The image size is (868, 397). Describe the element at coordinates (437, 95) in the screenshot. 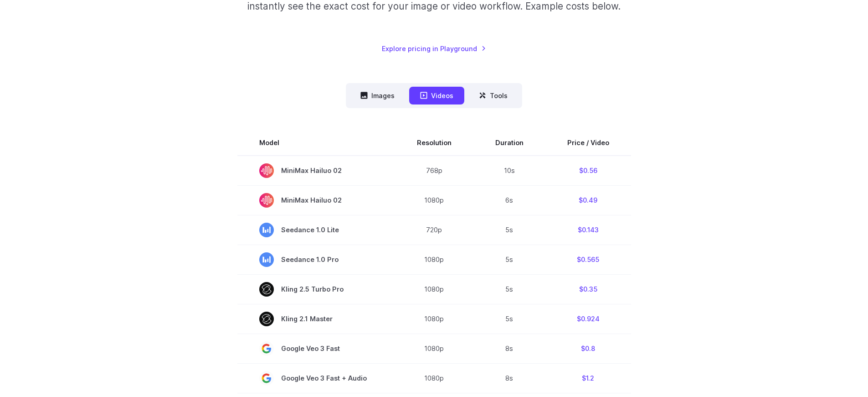

I see `button: Videos` at that location.